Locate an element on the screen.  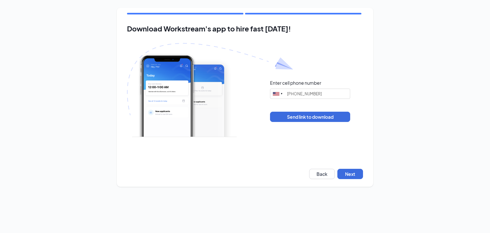
button: Send link to download is located at coordinates (310, 117).